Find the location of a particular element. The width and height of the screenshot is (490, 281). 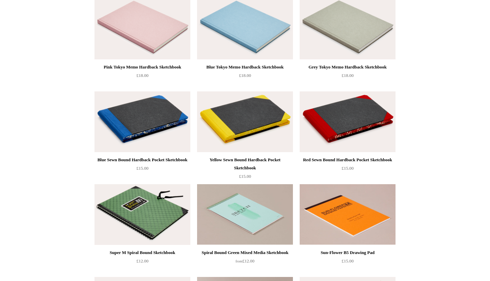

a: Blue Tokyo Memo Hardback Sketchbook £18.00 is located at coordinates (245, 77).